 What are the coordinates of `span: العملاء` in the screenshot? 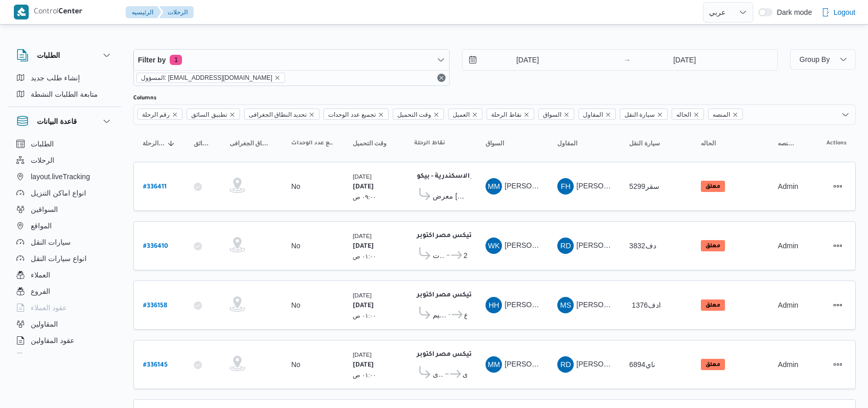 It's located at (41, 275).